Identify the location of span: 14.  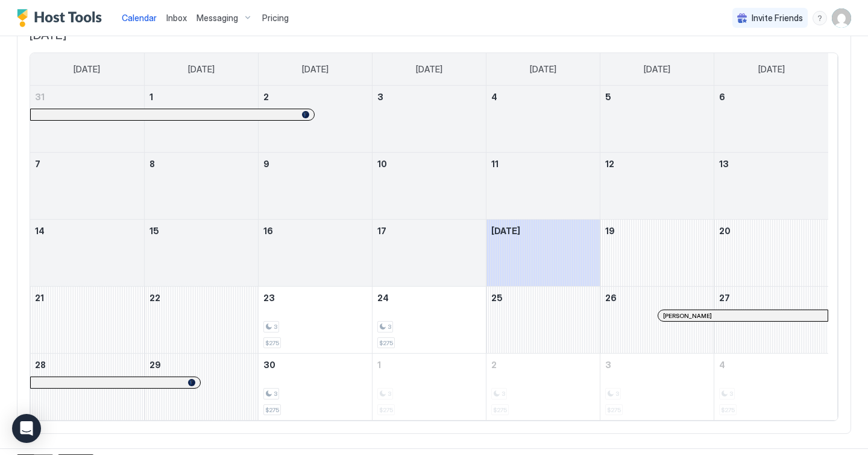
(40, 230).